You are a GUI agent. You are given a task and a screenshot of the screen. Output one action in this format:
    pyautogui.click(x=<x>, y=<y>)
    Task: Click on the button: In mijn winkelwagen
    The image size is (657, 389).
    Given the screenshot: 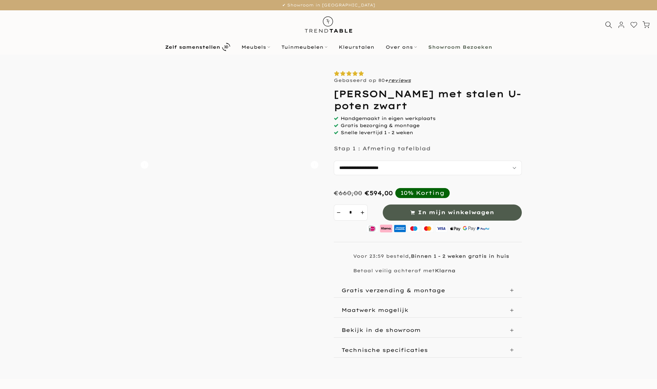 What is the action you would take?
    pyautogui.click(x=453, y=212)
    